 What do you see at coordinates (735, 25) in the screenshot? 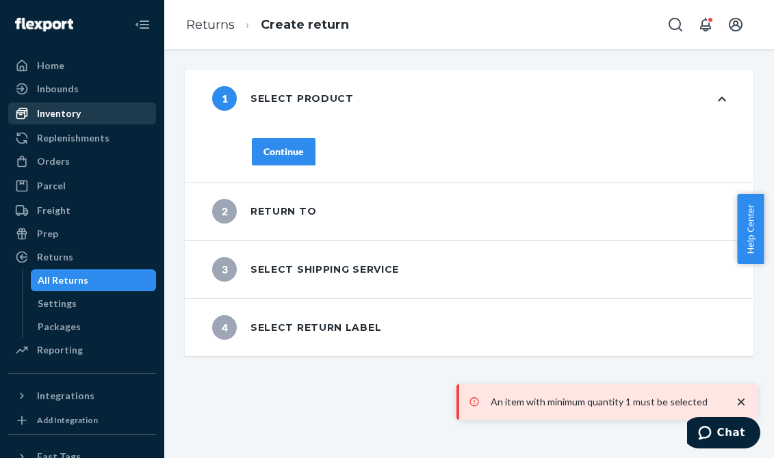
I see `button: Open account menu` at bounding box center [735, 25].